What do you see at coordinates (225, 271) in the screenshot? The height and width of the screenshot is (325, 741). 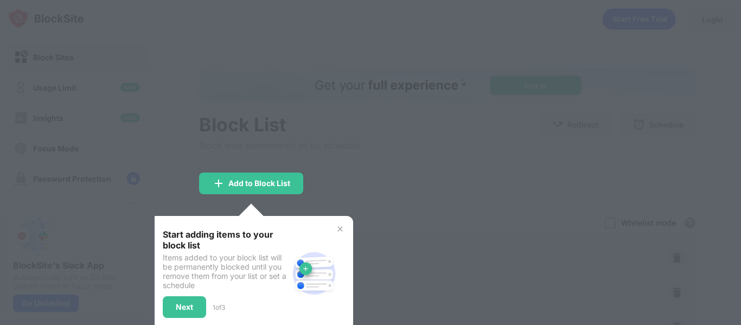 I see `div: Items added to your block list will be permanently blocked until you remove them from your list o...` at bounding box center [225, 271].